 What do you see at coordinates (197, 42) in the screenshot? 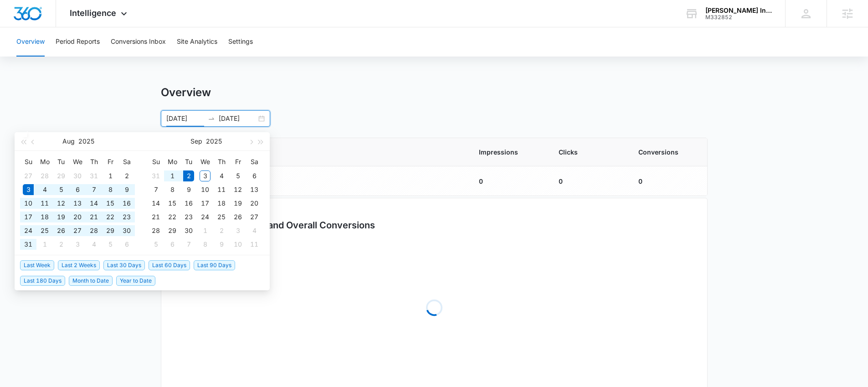
I see `button: Site Analytics` at bounding box center [197, 42].